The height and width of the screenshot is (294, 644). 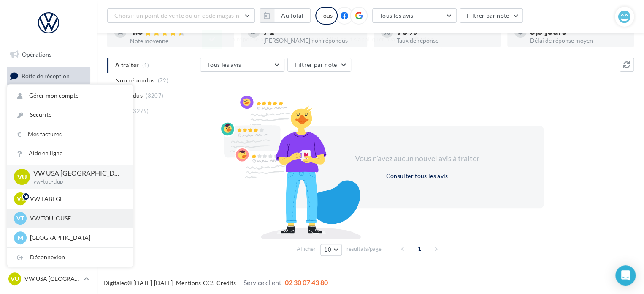 I want to click on span: Choisir un point de vente ou un code magasin, so click(x=177, y=15).